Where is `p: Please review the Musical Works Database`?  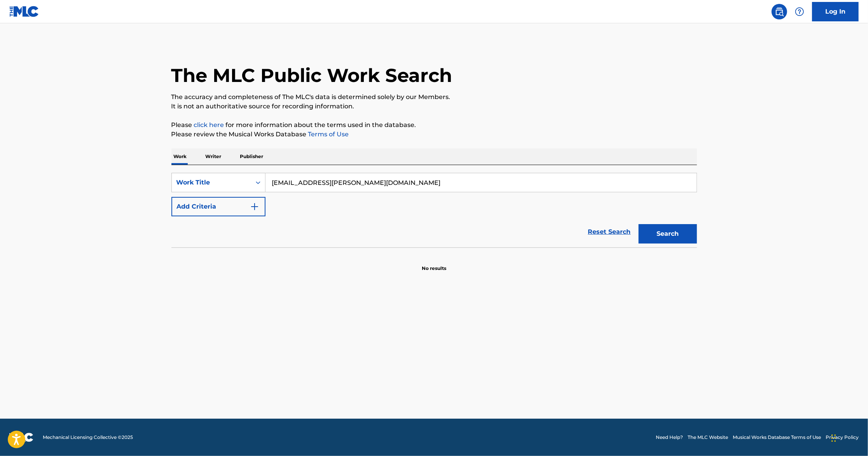 p: Please review the Musical Works Database is located at coordinates (434, 135).